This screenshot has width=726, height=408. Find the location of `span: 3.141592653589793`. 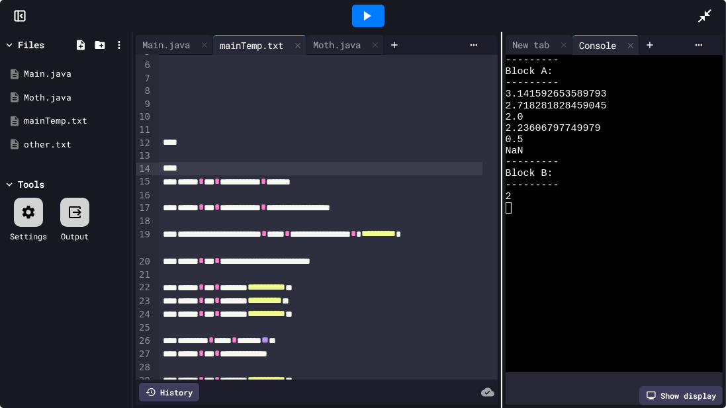

span: 3.141592653589793 is located at coordinates (556, 94).